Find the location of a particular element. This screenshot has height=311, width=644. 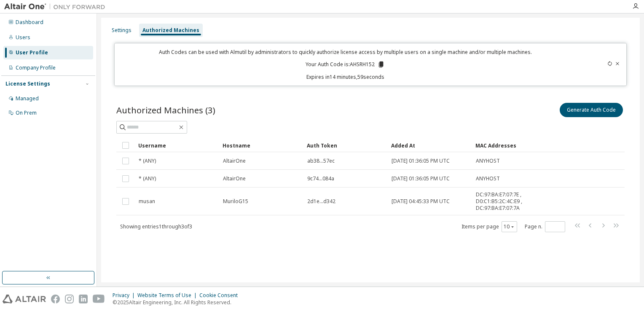

p: Expires in 14 minutes, 59 seconds is located at coordinates (346, 77).